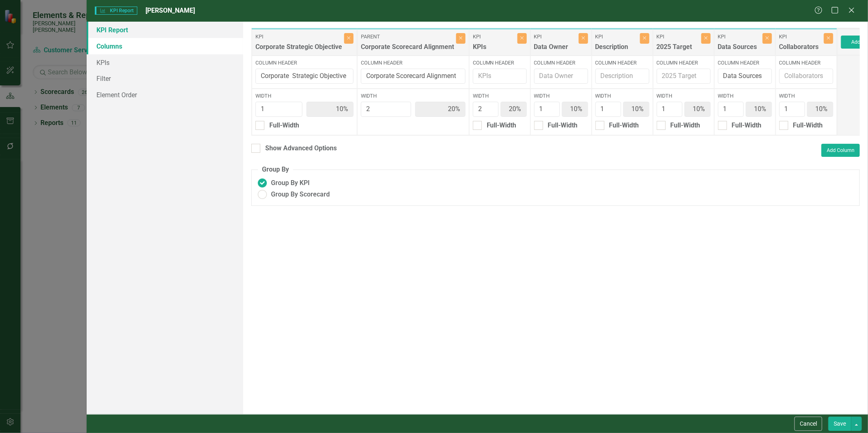 The height and width of the screenshot is (433, 868). What do you see at coordinates (407, 37) in the screenshot?
I see `label: Parent` at bounding box center [407, 37].